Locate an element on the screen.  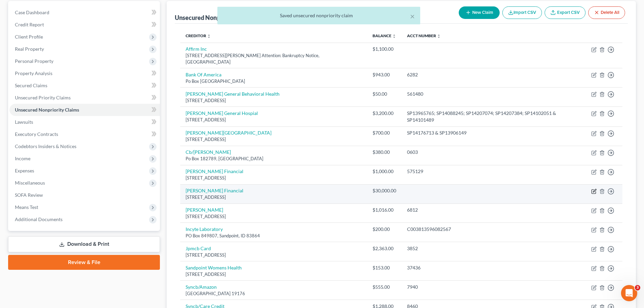
span: Lawsuits is located at coordinates (24, 122).